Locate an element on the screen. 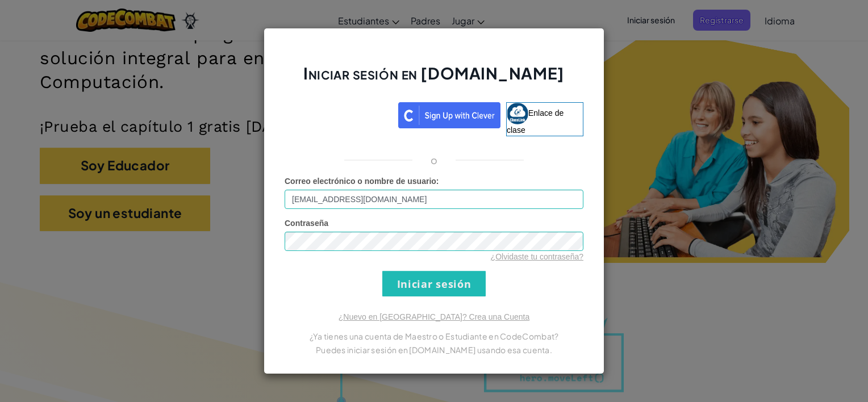 This screenshot has height=402, width=868. a: ¿Olvidaste tu contraseña? is located at coordinates (537, 256).